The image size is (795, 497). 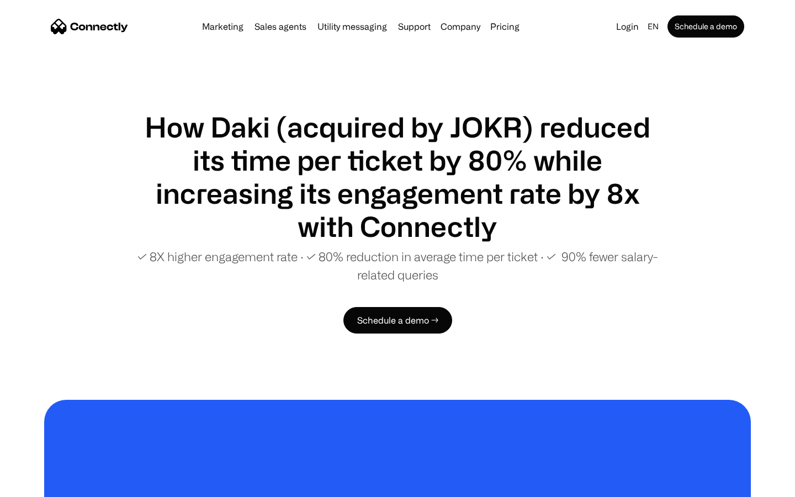 What do you see at coordinates (414, 26) in the screenshot?
I see `a: Support` at bounding box center [414, 26].